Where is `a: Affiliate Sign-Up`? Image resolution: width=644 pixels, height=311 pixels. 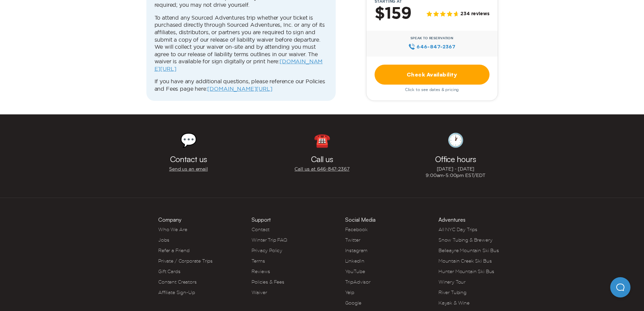 a: Affiliate Sign-Up is located at coordinates (177, 292).